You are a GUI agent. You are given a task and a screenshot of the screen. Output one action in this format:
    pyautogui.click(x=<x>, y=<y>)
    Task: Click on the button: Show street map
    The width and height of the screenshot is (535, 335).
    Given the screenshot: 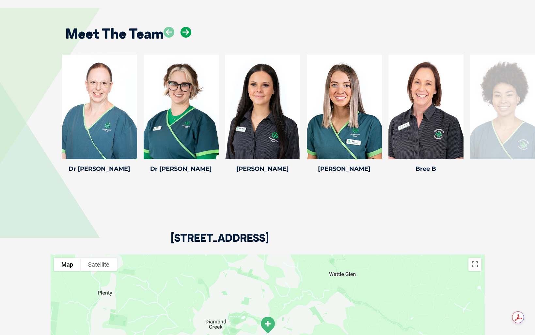 What is the action you would take?
    pyautogui.click(x=67, y=264)
    